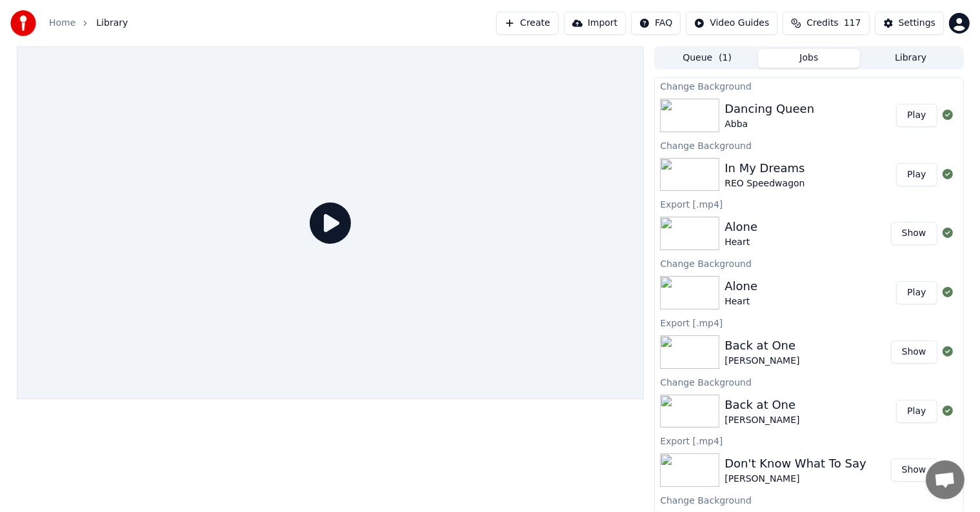 Image resolution: width=980 pixels, height=512 pixels. What do you see at coordinates (765, 169) in the screenshot?
I see `div: In My Dreams` at bounding box center [765, 169].